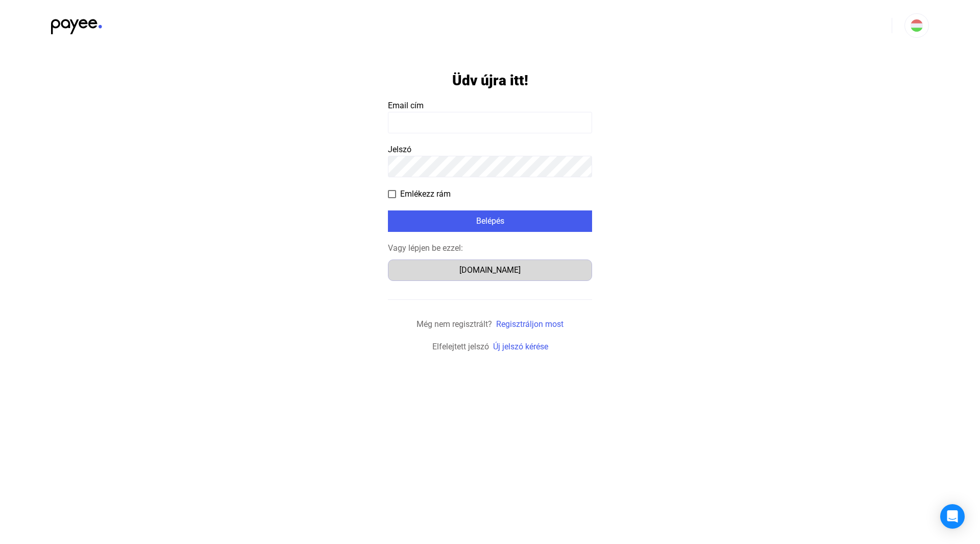  Describe the element at coordinates (917, 25) in the screenshot. I see `button: HU` at that location.